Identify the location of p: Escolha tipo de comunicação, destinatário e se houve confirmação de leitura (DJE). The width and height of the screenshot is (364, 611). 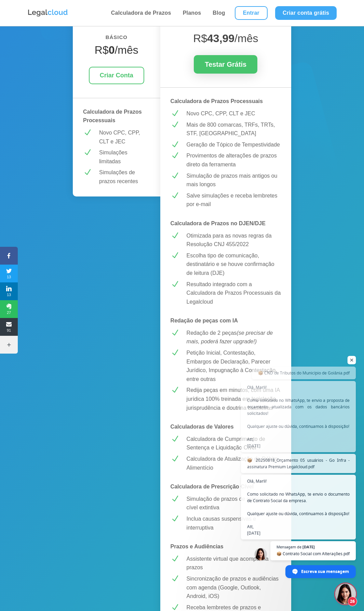
(234, 264).